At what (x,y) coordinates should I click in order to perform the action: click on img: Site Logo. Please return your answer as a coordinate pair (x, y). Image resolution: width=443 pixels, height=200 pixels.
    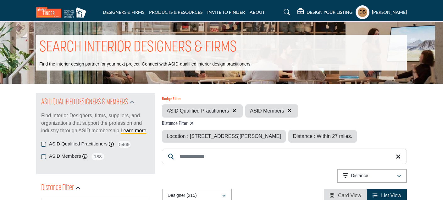
    Looking at the image, I should click on (63, 12).